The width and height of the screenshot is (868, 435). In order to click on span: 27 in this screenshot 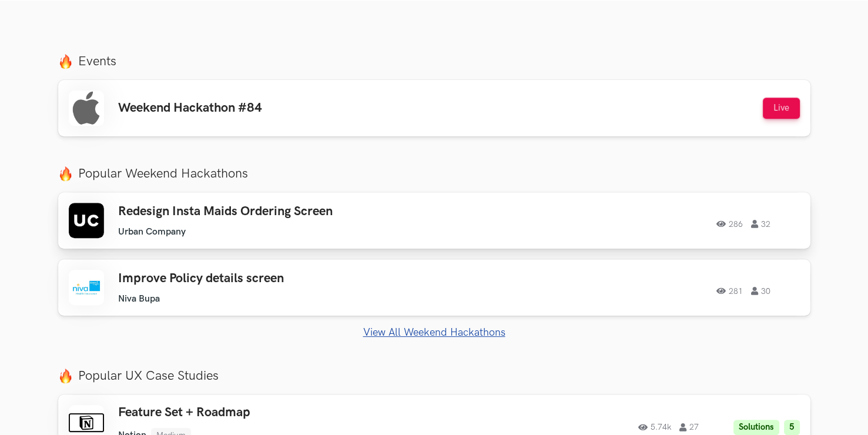, I will do `click(689, 427)`.